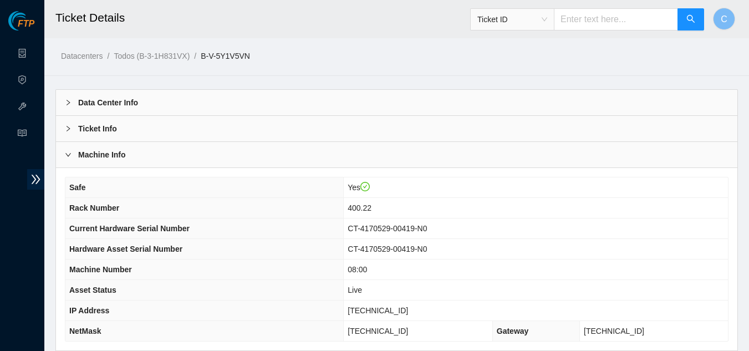  I want to click on a: Akamai TechnologiesFTP, so click(21, 27).